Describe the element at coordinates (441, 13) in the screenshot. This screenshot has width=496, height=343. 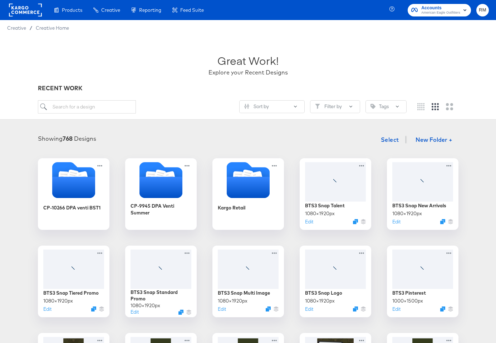
I see `span: American Eagle Outfitters` at that location.